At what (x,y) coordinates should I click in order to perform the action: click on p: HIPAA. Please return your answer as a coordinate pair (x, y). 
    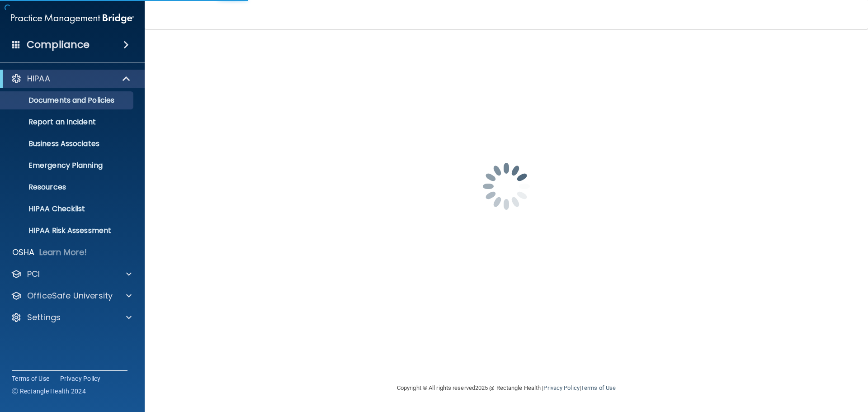
    Looking at the image, I should click on (39, 79).